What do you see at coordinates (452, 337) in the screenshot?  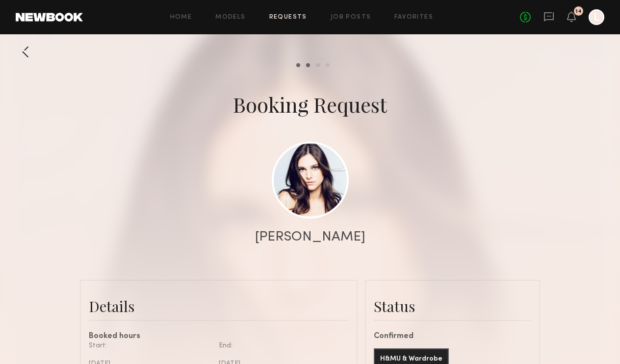 I see `div: Confirmed` at bounding box center [452, 337].